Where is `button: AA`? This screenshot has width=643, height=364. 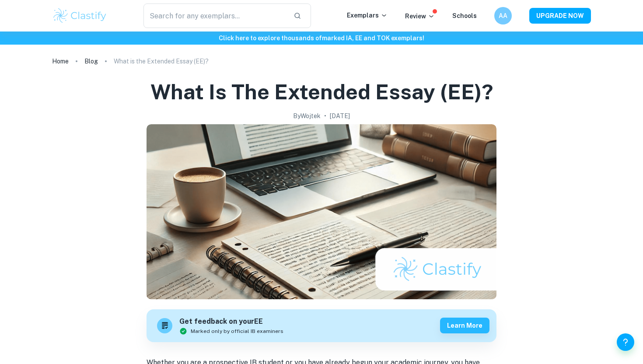
button: AA is located at coordinates (503, 16).